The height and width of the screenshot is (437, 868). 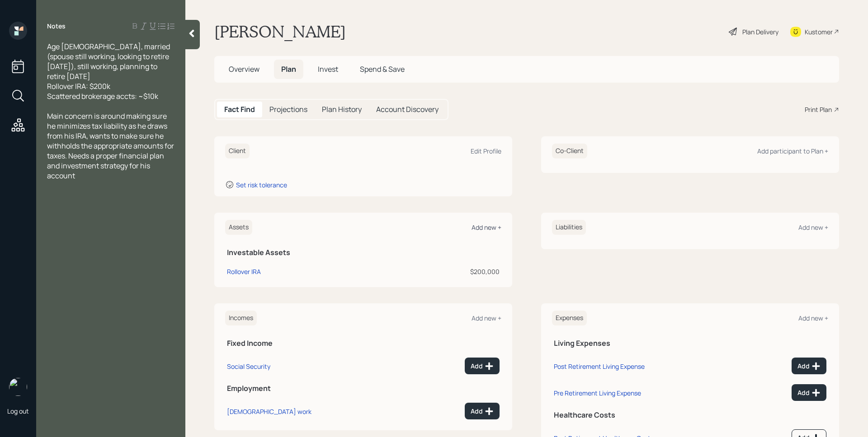 I want to click on span: Plan, so click(x=288, y=69).